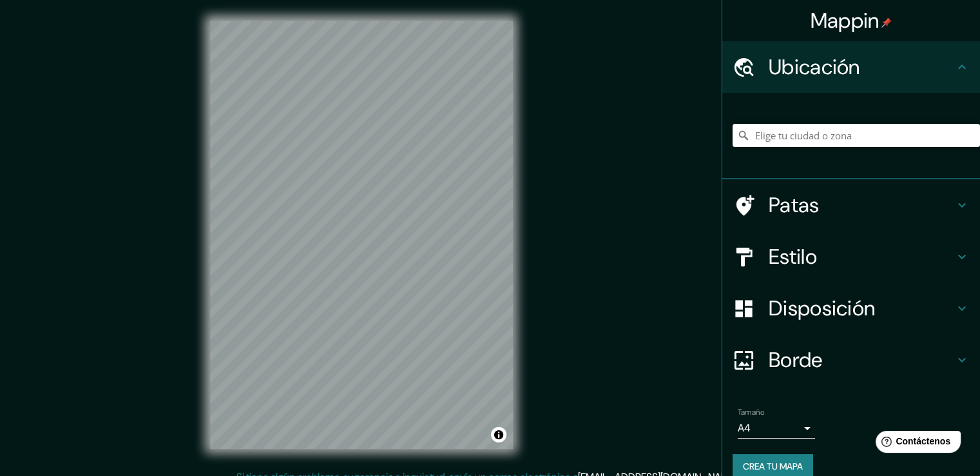  Describe the element at coordinates (499, 435) in the screenshot. I see `button: Activar o desactivar atribución` at that location.